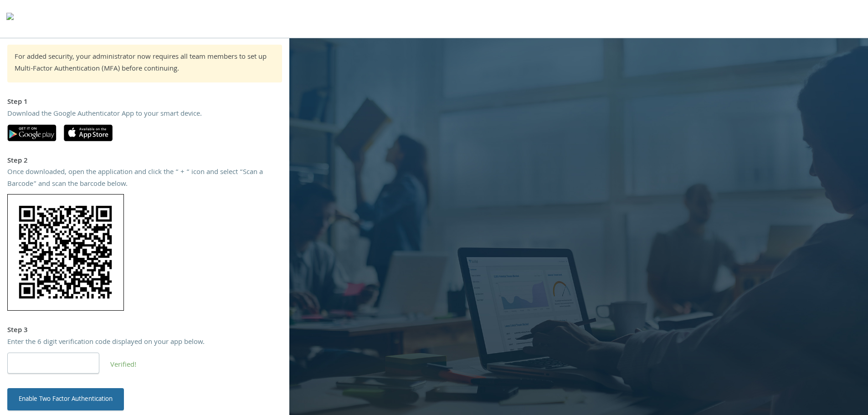  Describe the element at coordinates (123, 365) in the screenshot. I see `span: Verified!` at that location.